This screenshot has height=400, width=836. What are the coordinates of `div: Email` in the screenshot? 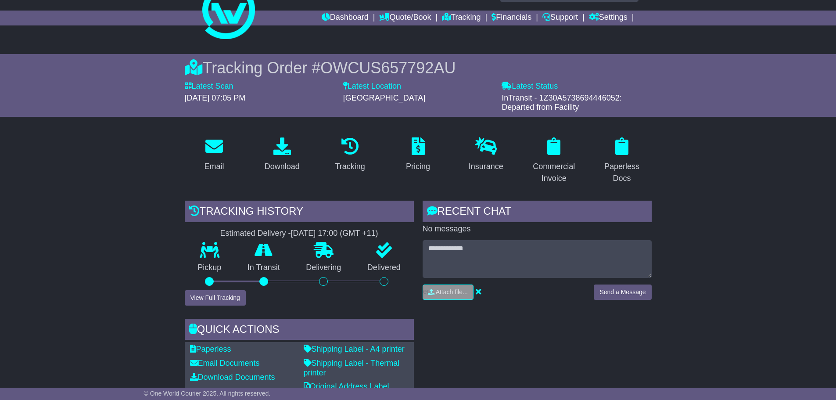 It's located at (214, 166).